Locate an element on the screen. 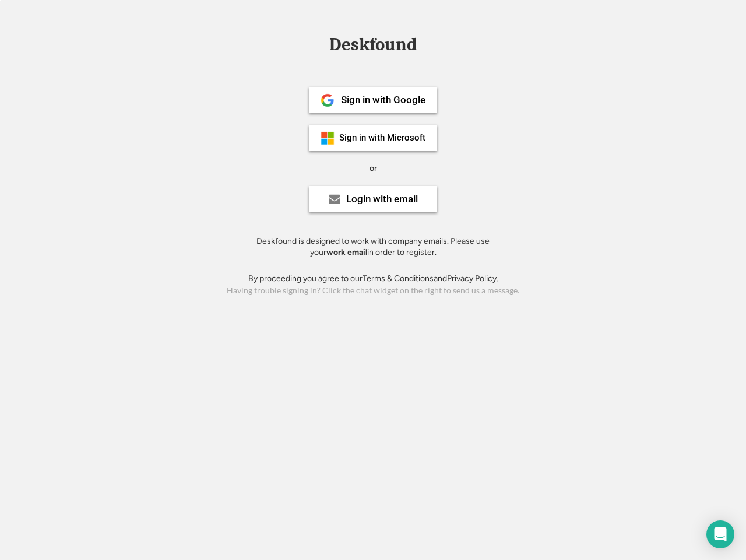 The image size is (746, 560). div: By proceeding you agree to our and is located at coordinates (373, 279).